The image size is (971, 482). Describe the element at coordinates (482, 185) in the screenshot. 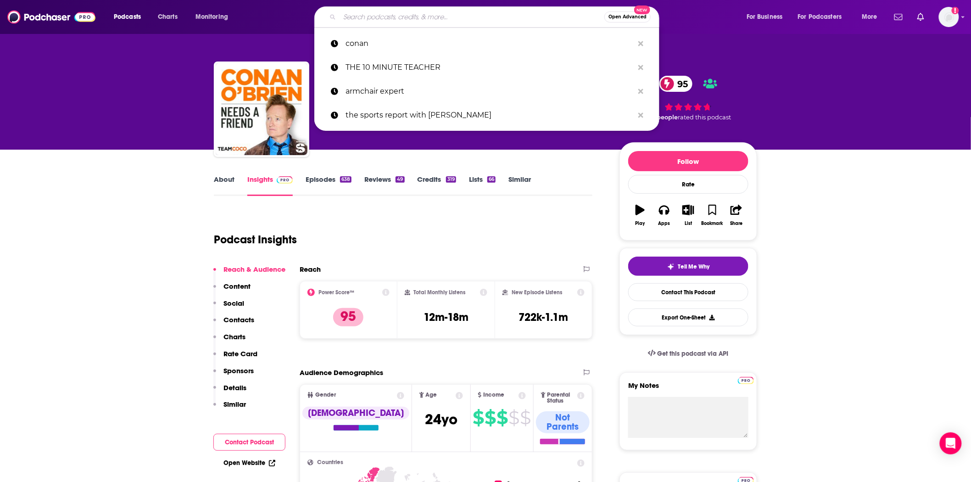

I see `a: Lists66` at that location.